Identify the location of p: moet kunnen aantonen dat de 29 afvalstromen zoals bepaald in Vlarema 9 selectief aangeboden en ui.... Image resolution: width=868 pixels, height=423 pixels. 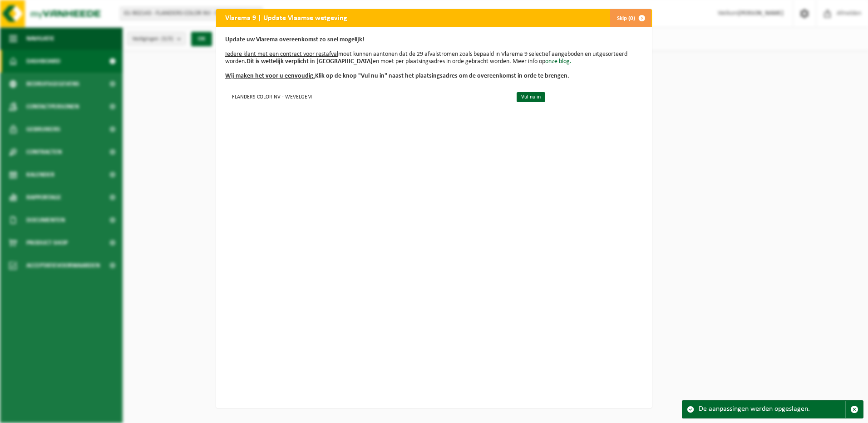
(434, 58).